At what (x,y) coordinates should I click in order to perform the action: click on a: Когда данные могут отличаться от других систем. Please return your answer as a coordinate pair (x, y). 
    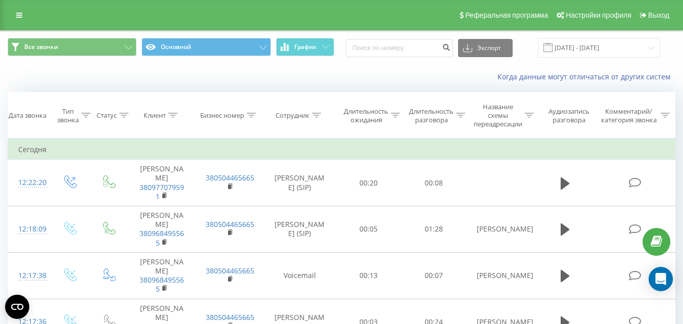
    Looking at the image, I should click on (586, 76).